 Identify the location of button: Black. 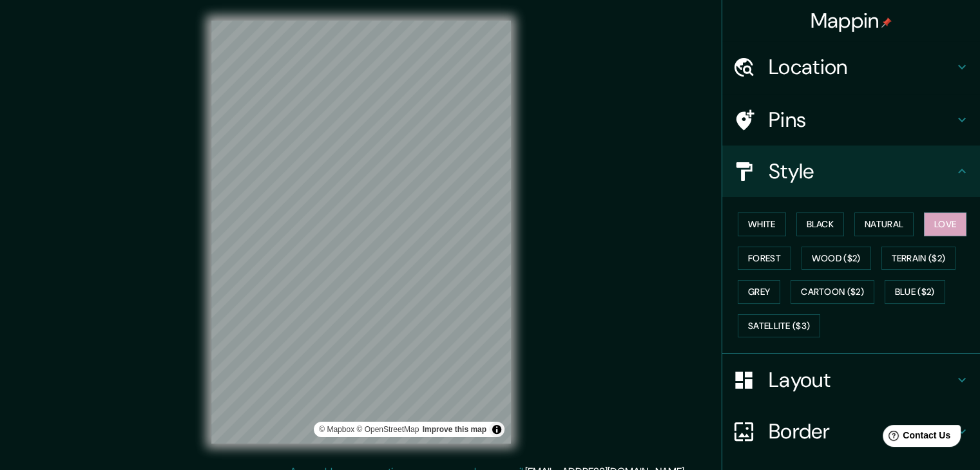
(820, 224).